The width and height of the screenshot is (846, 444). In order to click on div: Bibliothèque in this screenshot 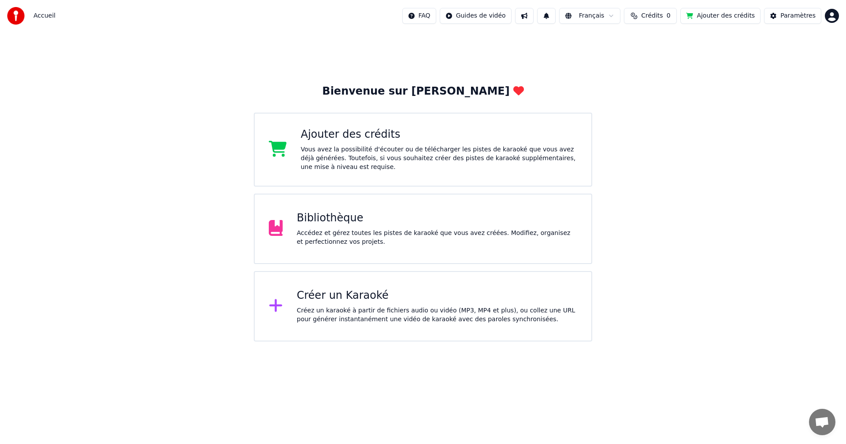, I will do `click(437, 218)`.